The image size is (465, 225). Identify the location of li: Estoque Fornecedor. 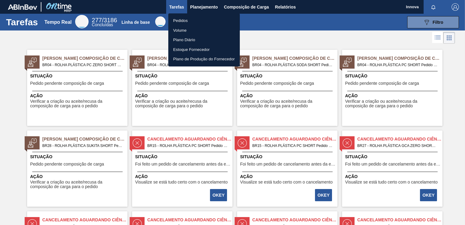
(204, 50).